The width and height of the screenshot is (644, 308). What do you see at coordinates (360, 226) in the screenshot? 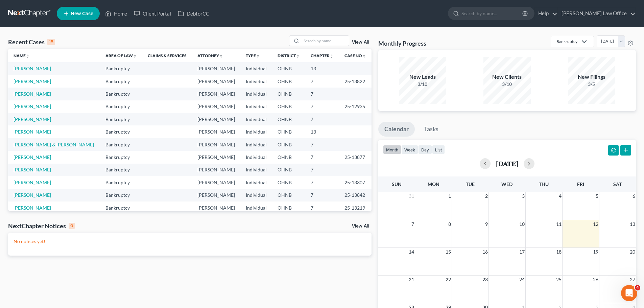
I see `a: View All` at bounding box center [360, 226].